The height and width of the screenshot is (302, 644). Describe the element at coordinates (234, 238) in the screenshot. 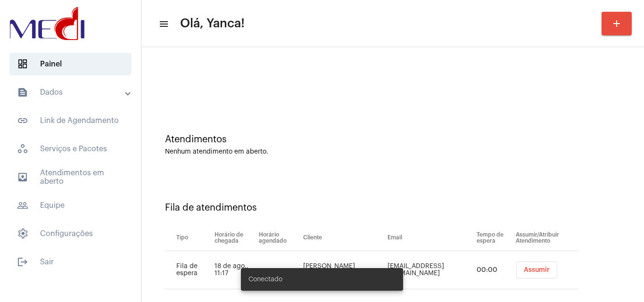

I see `th: Horário de chegada` at that location.